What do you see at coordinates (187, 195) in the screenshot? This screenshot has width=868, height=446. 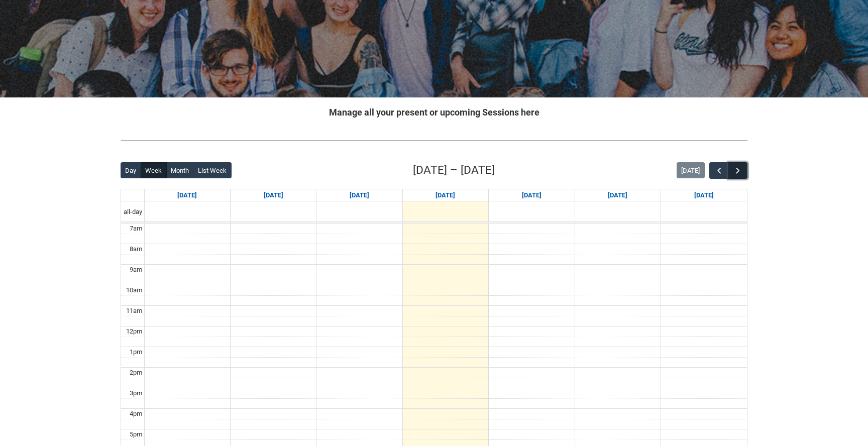 I see `a: Go to September 7, 2025` at bounding box center [187, 195].